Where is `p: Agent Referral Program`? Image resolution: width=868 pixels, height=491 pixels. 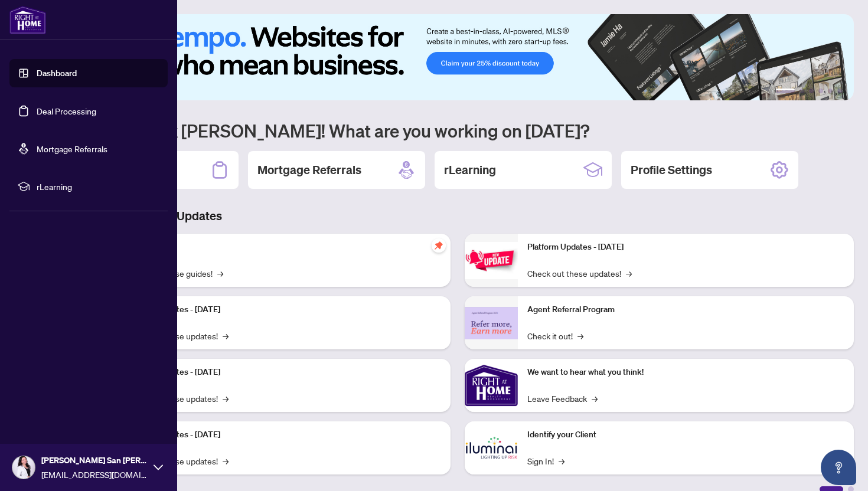 p: Agent Referral Program is located at coordinates (685, 310).